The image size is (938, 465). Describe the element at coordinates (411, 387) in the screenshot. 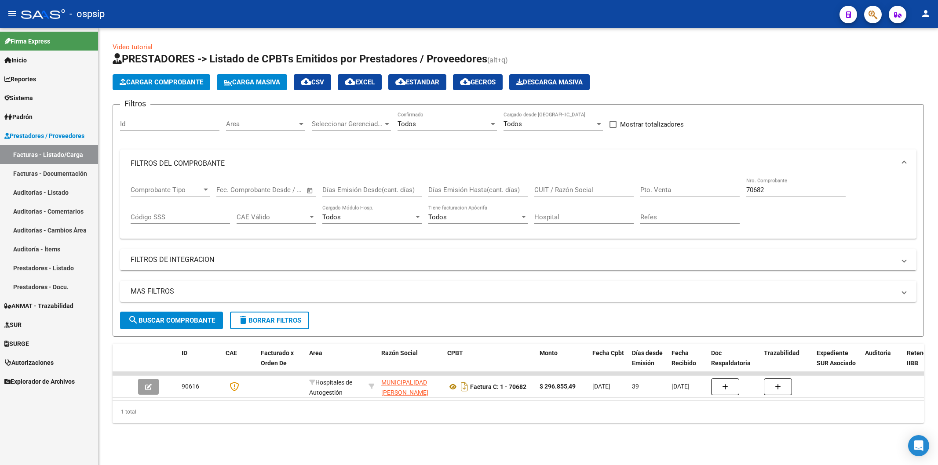

I see `div: 30999034132` at that location.